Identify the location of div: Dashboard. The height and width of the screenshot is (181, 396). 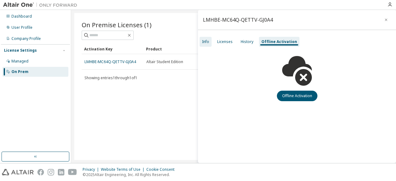
(22, 16).